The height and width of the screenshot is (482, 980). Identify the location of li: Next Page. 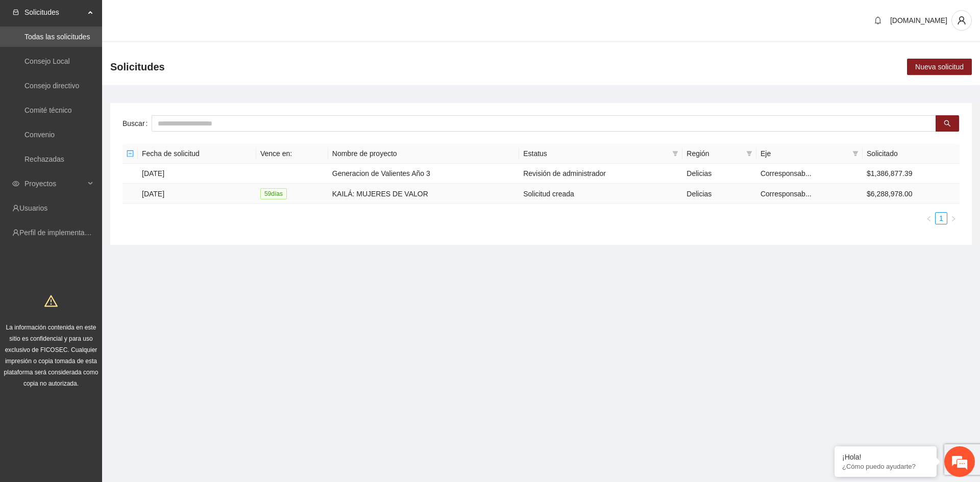
(953, 218).